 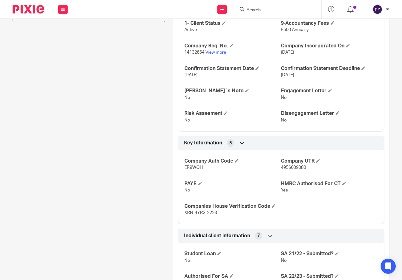 I want to click on h4: SA 22/23 - Submitted?, so click(x=329, y=277).